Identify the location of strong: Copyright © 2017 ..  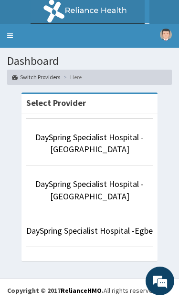
(55, 290).